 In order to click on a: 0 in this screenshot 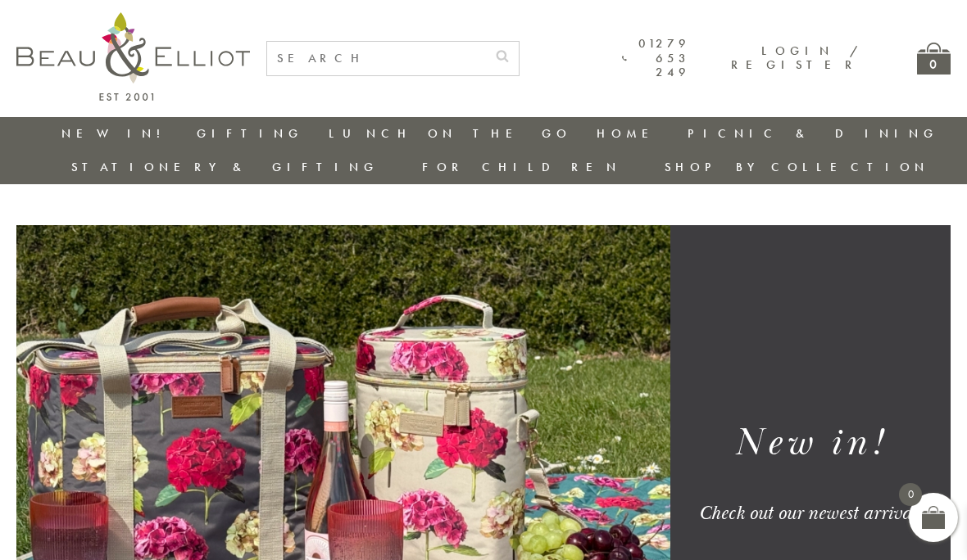, I will do `click(933, 58)`.